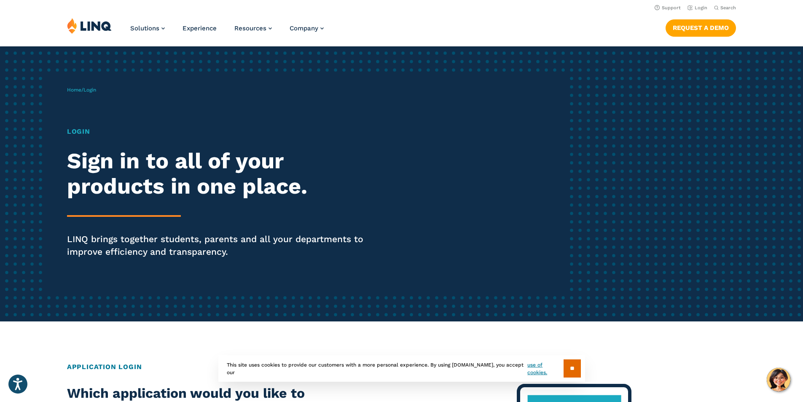 Image resolution: width=803 pixels, height=402 pixels. What do you see at coordinates (74, 90) in the screenshot?
I see `a: Home` at bounding box center [74, 90].